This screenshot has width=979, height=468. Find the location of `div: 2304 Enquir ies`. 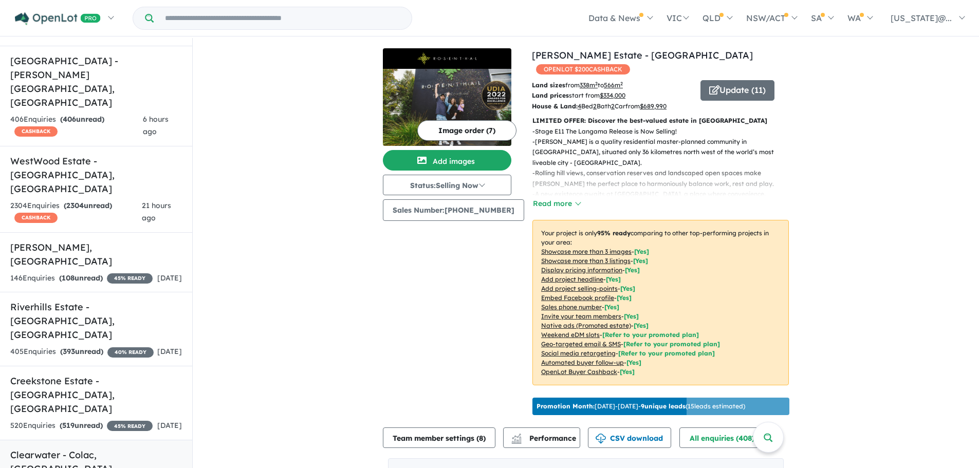

div: 2304 Enquir ies is located at coordinates (76, 212).